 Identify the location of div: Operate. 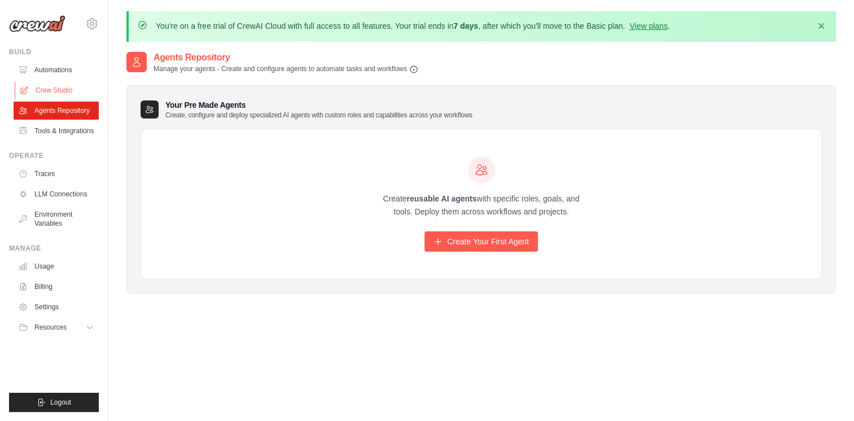
(54, 156).